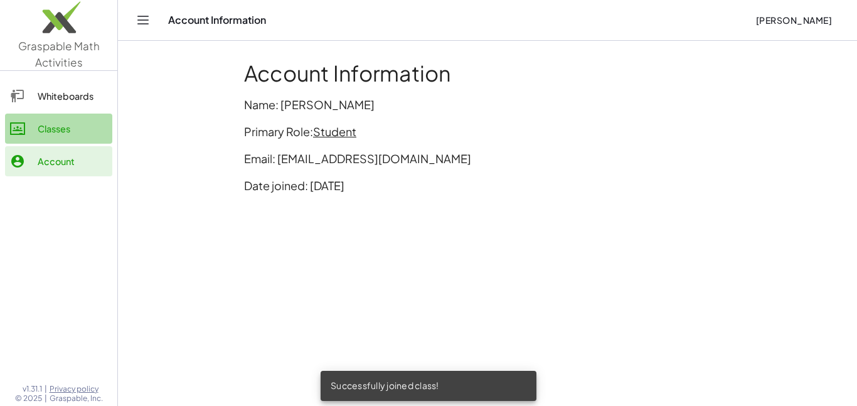 This screenshot has height=406, width=857. I want to click on span: Graspable Math Activities, so click(59, 54).